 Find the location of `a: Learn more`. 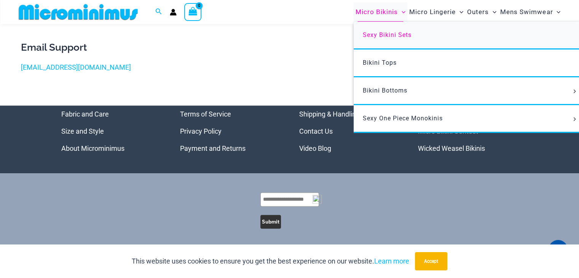

a: Learn more is located at coordinates (391, 261).